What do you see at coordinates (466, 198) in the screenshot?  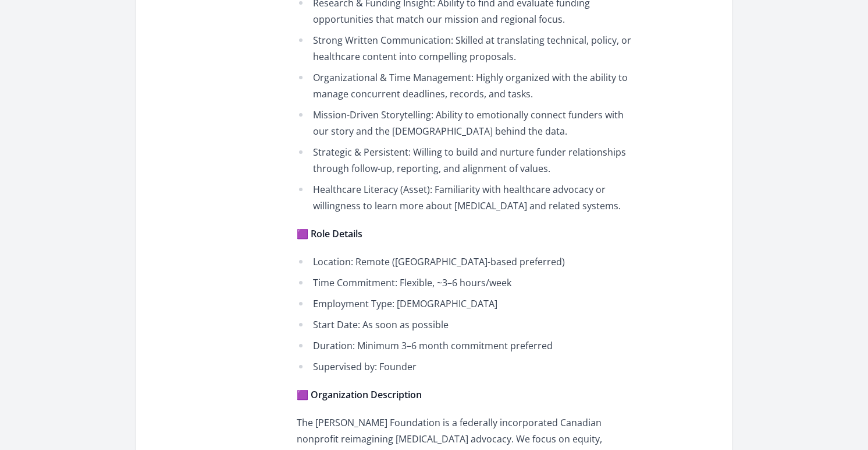 I see `li: Healthcare Literacy (Asset): Familiarity with healthcare advocacy or willingness to learn more ab...` at bounding box center [466, 198].